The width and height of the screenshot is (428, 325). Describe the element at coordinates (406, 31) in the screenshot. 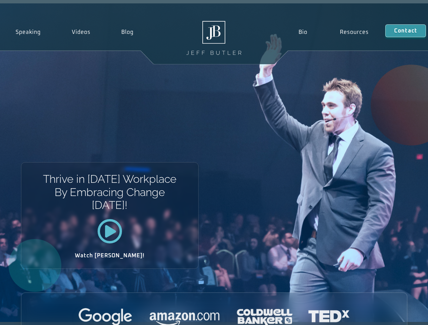

I see `a: Contact` at that location.